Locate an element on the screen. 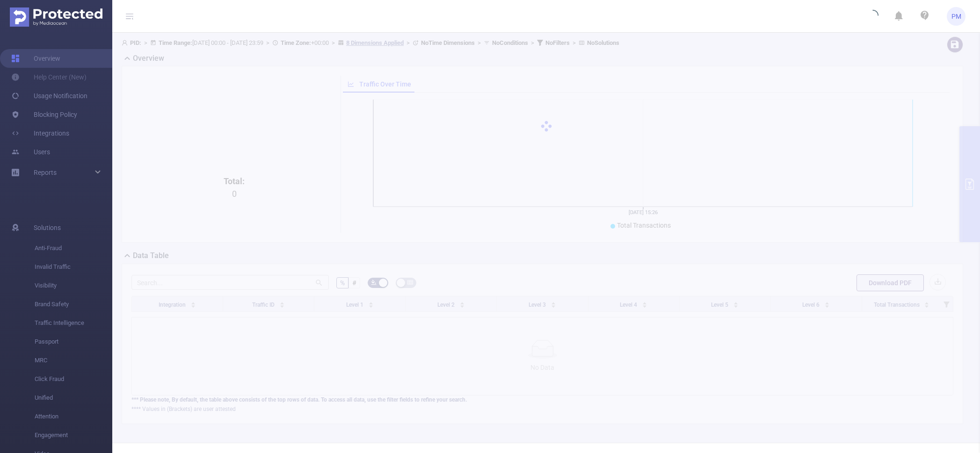 This screenshot has height=453, width=980. a: Users is located at coordinates (30, 152).